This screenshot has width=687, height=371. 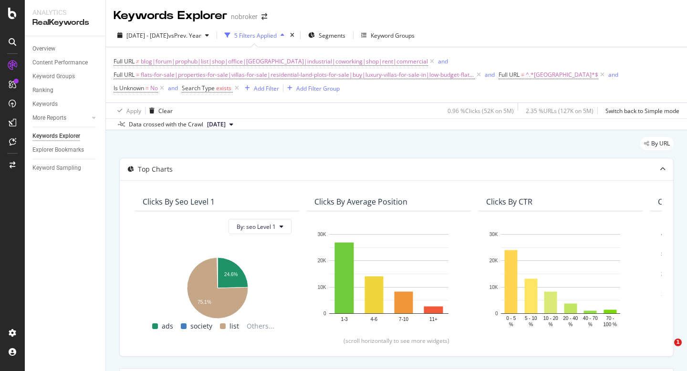 What do you see at coordinates (325, 313) in the screenshot?
I see `text: 0` at bounding box center [325, 313].